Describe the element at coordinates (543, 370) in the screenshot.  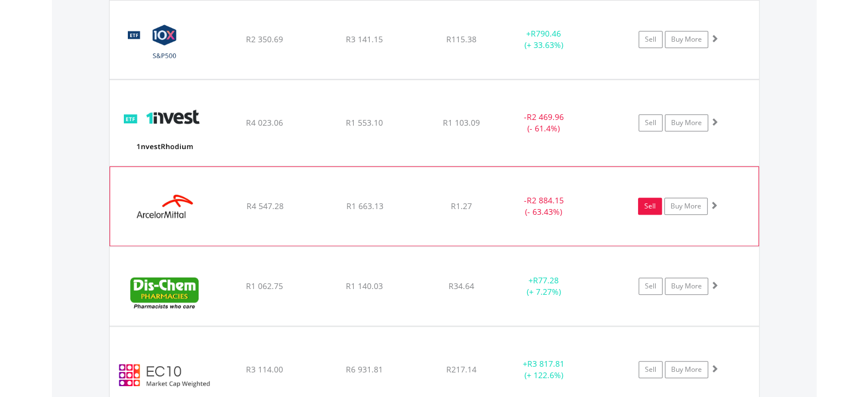
I see `div: + (+ 122.6%)` at that location.